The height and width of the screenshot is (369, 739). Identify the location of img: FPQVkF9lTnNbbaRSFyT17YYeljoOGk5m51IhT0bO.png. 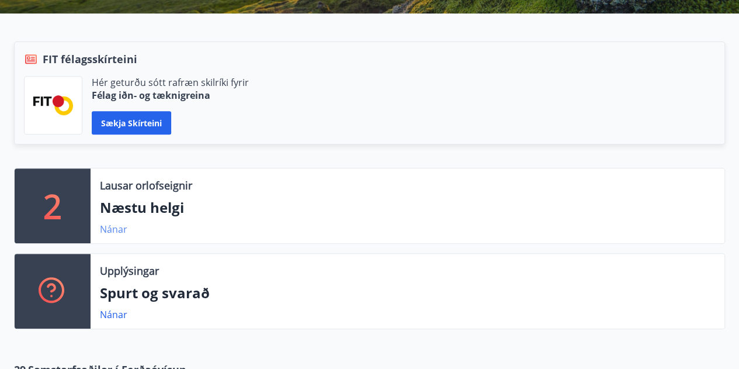
(53, 105).